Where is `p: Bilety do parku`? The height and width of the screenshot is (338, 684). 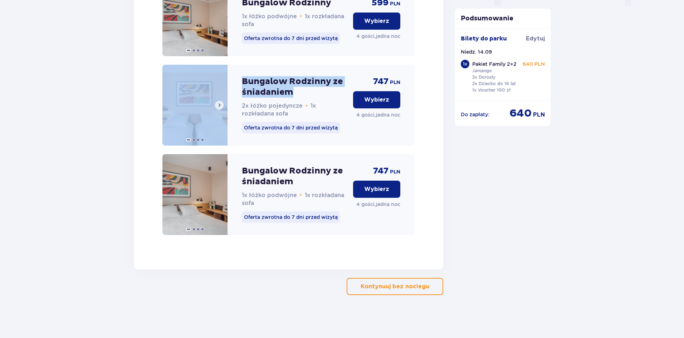
p: Bilety do parku is located at coordinates (484, 39).